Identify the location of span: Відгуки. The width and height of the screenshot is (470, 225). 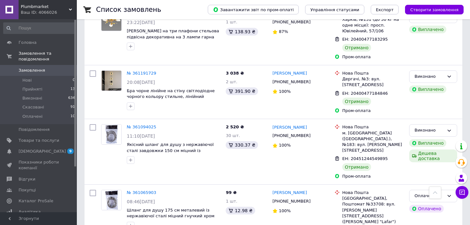
(27, 179).